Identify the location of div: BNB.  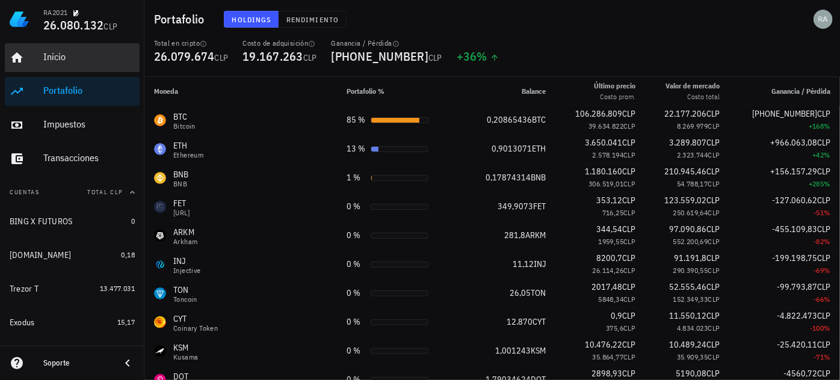
(181, 174).